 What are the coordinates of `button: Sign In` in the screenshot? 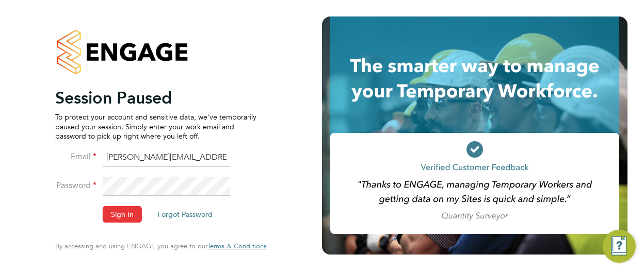 It's located at (122, 215).